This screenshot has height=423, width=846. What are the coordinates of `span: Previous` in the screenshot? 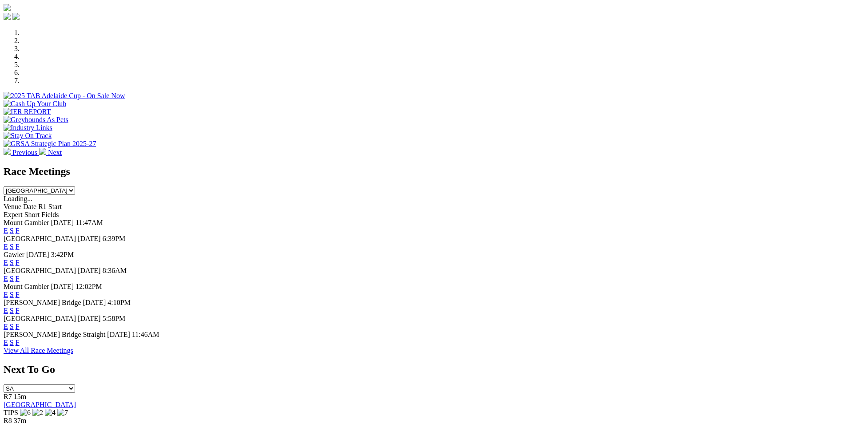 It's located at (25, 152).